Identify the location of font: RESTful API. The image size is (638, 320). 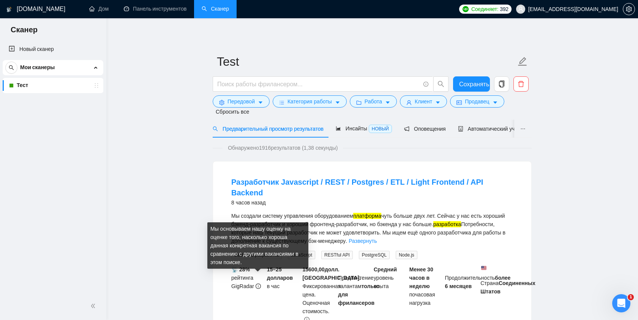
(337, 255).